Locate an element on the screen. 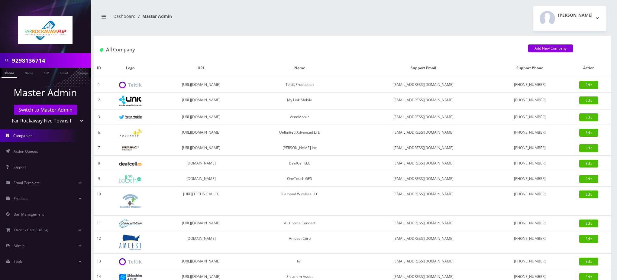 The image size is (617, 280). img: All Company is located at coordinates (101, 50).